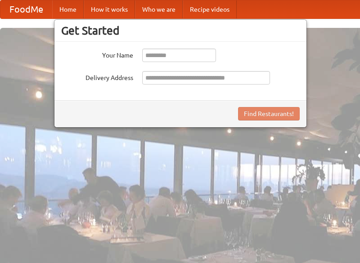 Image resolution: width=360 pixels, height=263 pixels. I want to click on a: How it works, so click(109, 9).